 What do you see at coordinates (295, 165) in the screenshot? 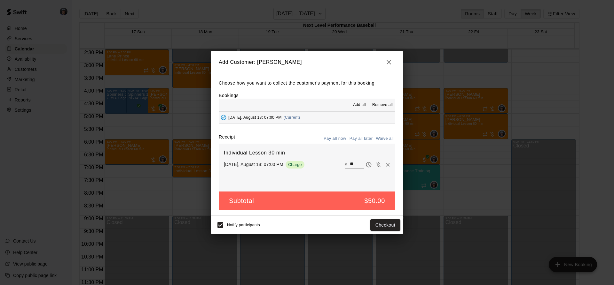
I see `span: Charge` at bounding box center [295, 165].